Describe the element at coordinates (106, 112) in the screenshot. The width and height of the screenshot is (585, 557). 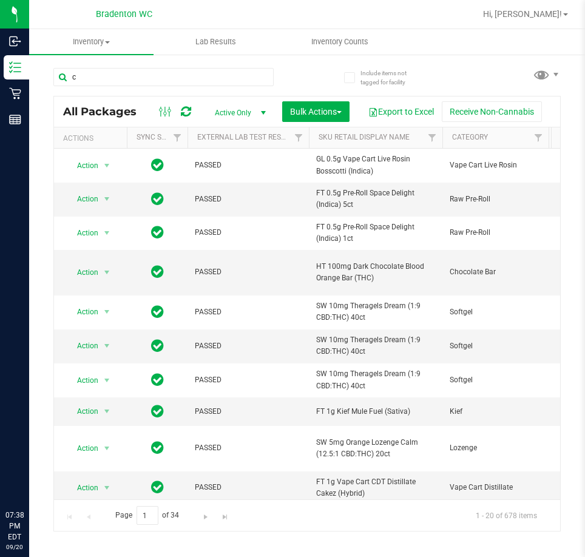
I see `span: All Packages` at that location.